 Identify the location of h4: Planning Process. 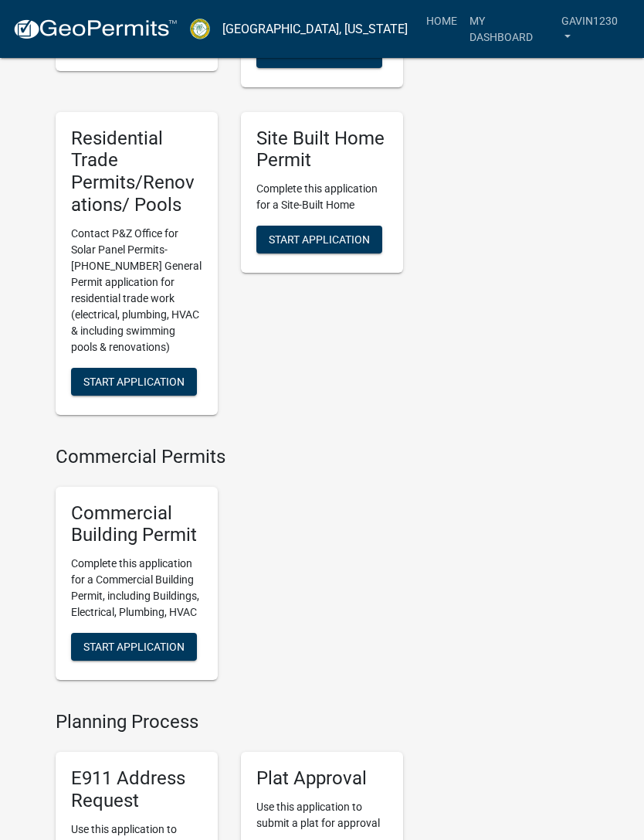
(230, 722).